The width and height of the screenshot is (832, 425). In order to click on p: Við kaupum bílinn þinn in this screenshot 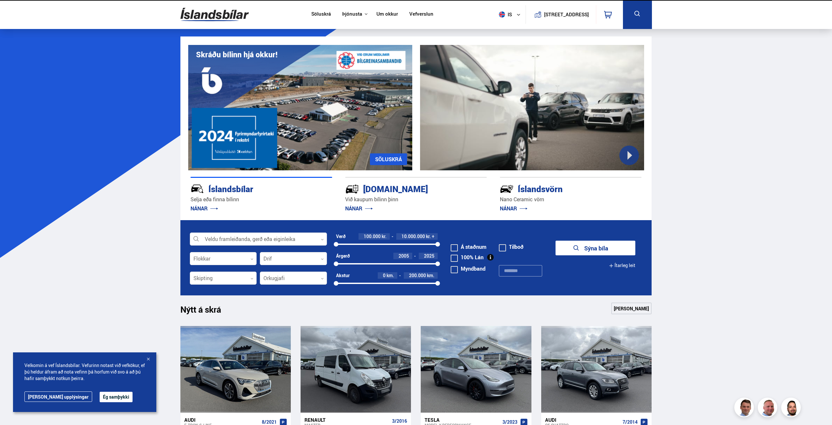, I will do `click(416, 199)`.